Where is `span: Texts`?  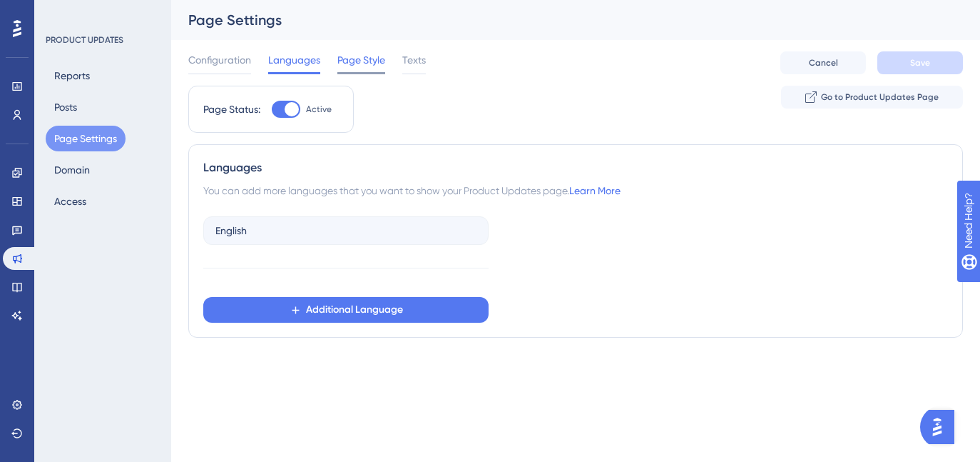
span: Texts is located at coordinates (414, 60).